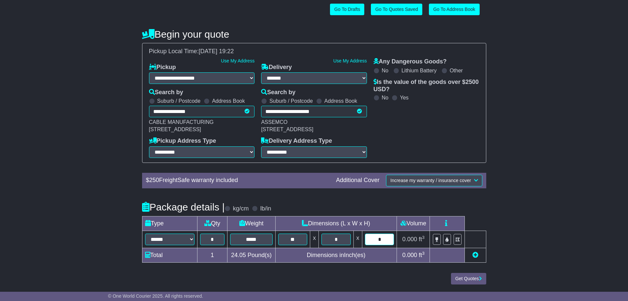 This screenshot has height=301, width=628. Describe the element at coordinates (183, 141) in the screenshot. I see `label: Pickup Address Type` at that location.